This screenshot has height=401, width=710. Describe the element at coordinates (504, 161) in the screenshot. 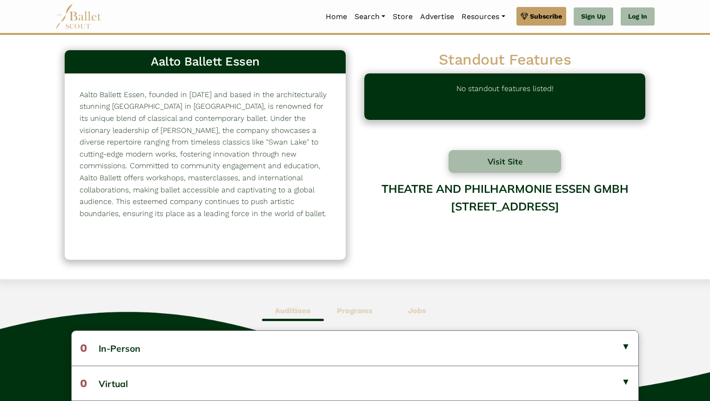

I see `a: Visit Site` at that location.